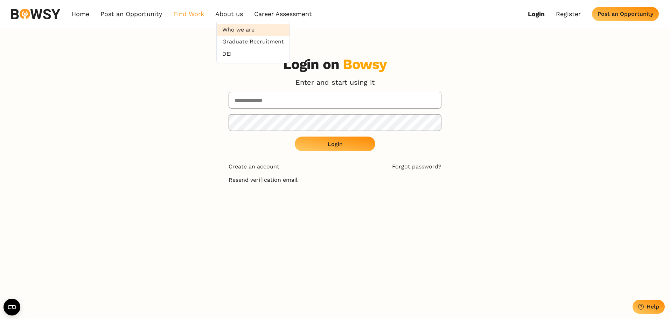 The image size is (670, 319). What do you see at coordinates (36, 14) in the screenshot?
I see `img: svg%3e` at bounding box center [36, 14].